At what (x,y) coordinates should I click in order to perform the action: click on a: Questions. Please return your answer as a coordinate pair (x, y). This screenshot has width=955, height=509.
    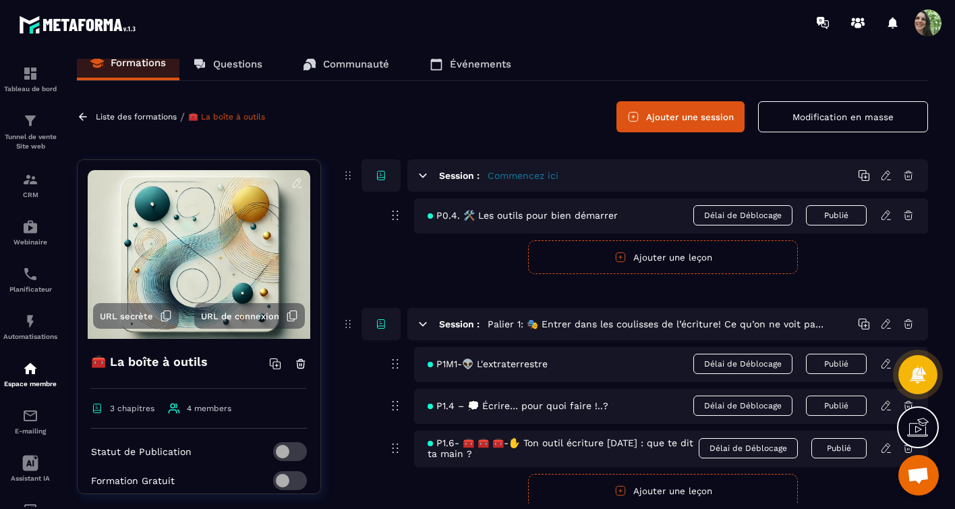
    Looking at the image, I should click on (227, 64).